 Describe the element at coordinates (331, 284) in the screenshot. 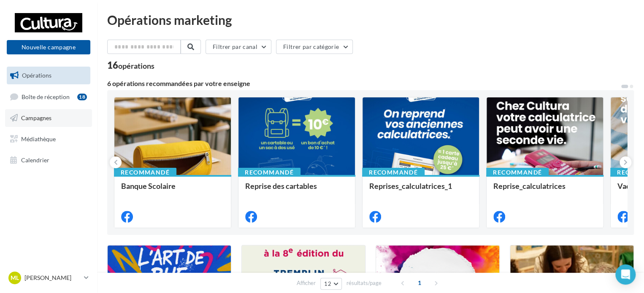

I see `button: 12` at that location.